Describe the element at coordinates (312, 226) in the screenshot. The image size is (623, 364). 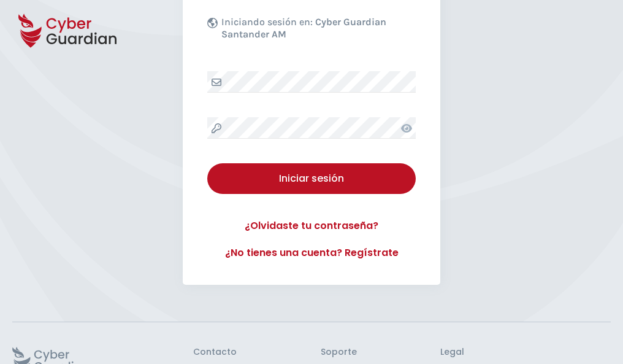
I see `a: ¿Olvidaste tu contraseña?` at that location.